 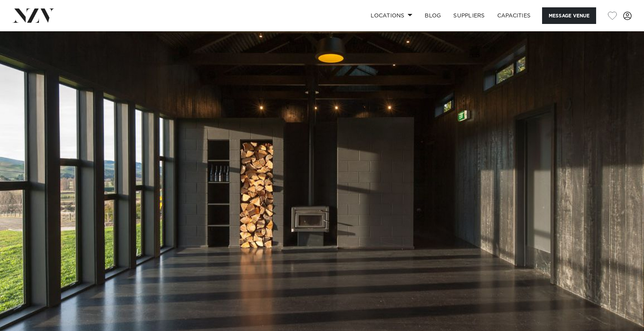 What do you see at coordinates (33, 15) in the screenshot?
I see `img: nzv-logo.png` at bounding box center [33, 15].